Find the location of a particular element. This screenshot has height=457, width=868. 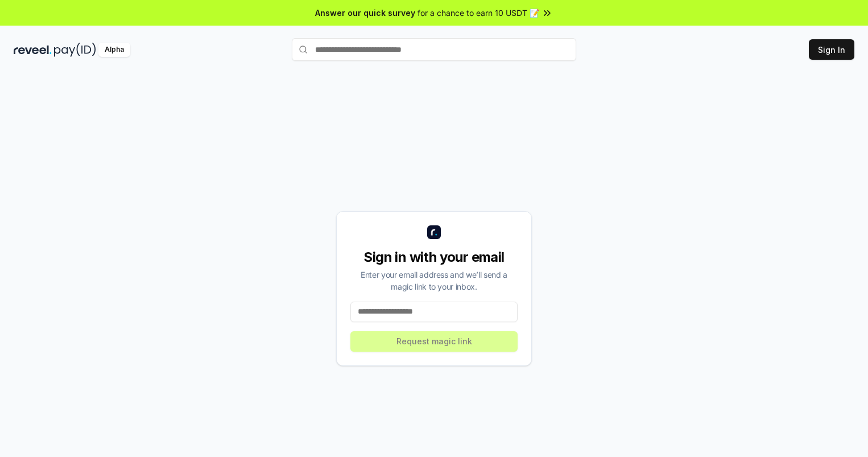

span: for a chance to earn 10 USDT 📝 is located at coordinates (478, 12).